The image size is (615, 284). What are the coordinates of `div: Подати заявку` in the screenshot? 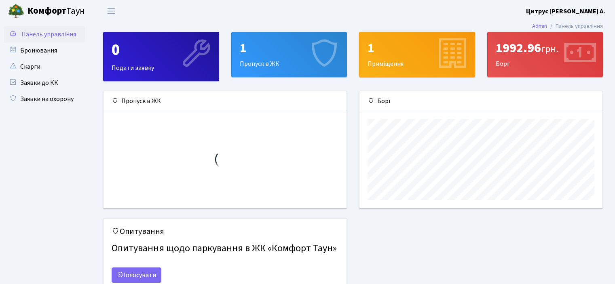 It's located at (161, 57).